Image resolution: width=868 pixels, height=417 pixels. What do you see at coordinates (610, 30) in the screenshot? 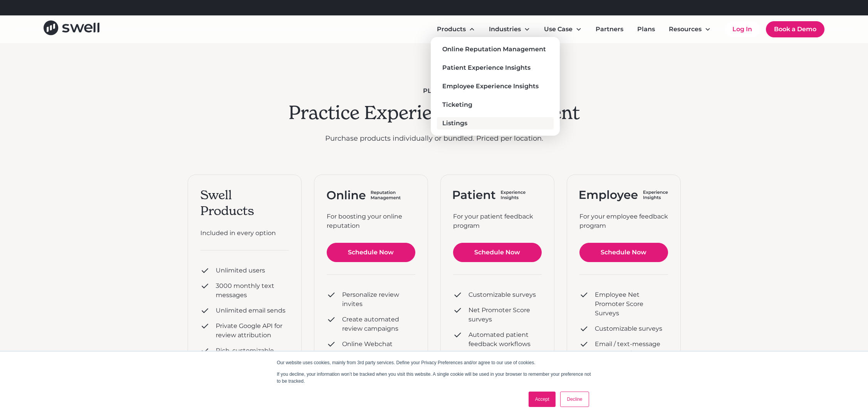
I see `a: Partners` at bounding box center [610, 30].